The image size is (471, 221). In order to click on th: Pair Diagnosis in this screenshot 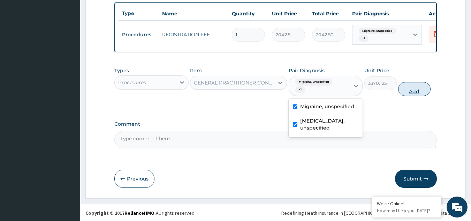, I will do `click(387, 14)`.